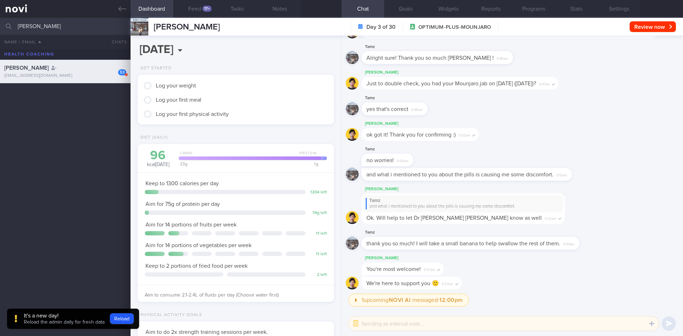 The image size is (683, 336). Describe the element at coordinates (315, 164) in the screenshot. I see `div: 1 g` at that location.